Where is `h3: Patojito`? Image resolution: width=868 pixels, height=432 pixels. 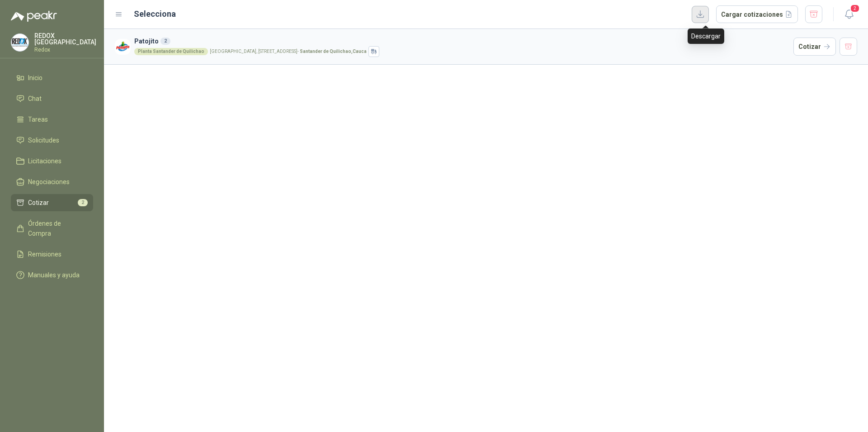
h3: Patojito is located at coordinates (462, 41).